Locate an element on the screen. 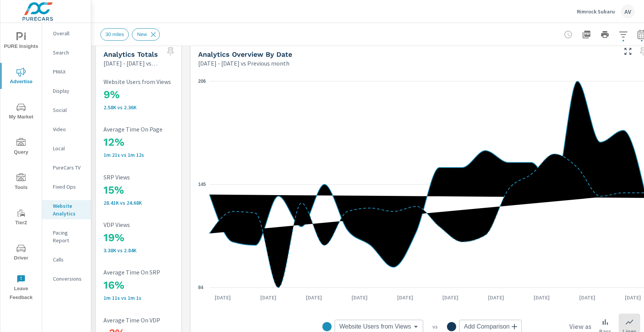 The width and height of the screenshot is (644, 332). p: VDP Views is located at coordinates (154, 225).